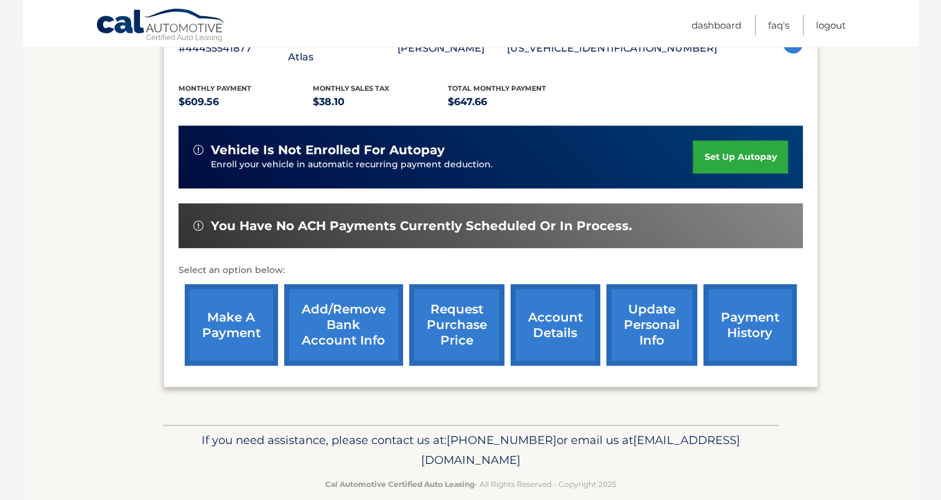 This screenshot has width=941, height=500. What do you see at coordinates (515, 102) in the screenshot?
I see `p: $647.66` at bounding box center [515, 102].